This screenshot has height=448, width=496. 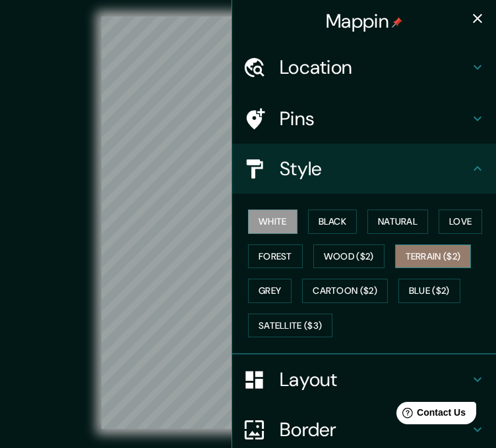 I want to click on button: Natural, so click(x=398, y=222).